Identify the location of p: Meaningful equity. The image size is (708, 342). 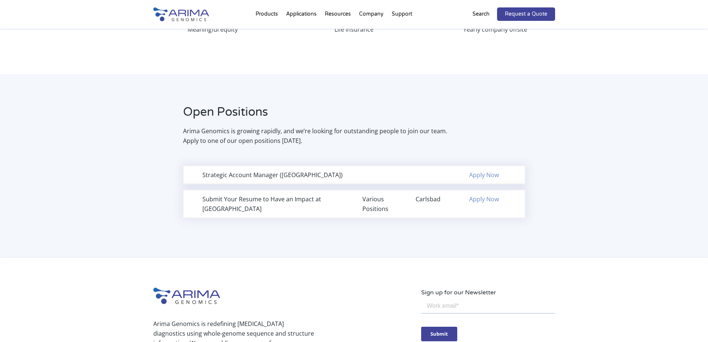
(213, 29).